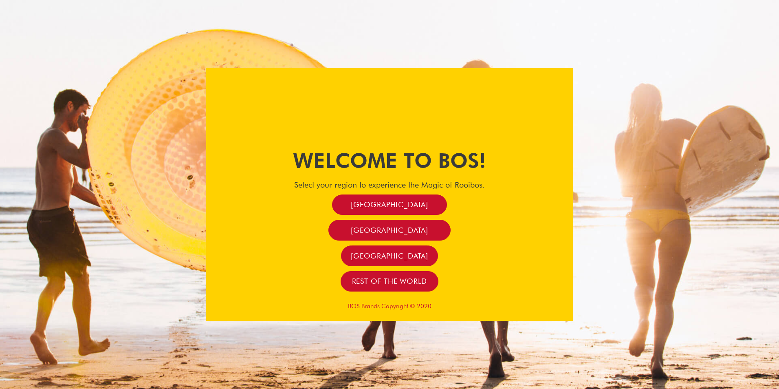 Image resolution: width=779 pixels, height=389 pixels. What do you see at coordinates (389, 281) in the screenshot?
I see `span: Rest of the world` at bounding box center [389, 281].